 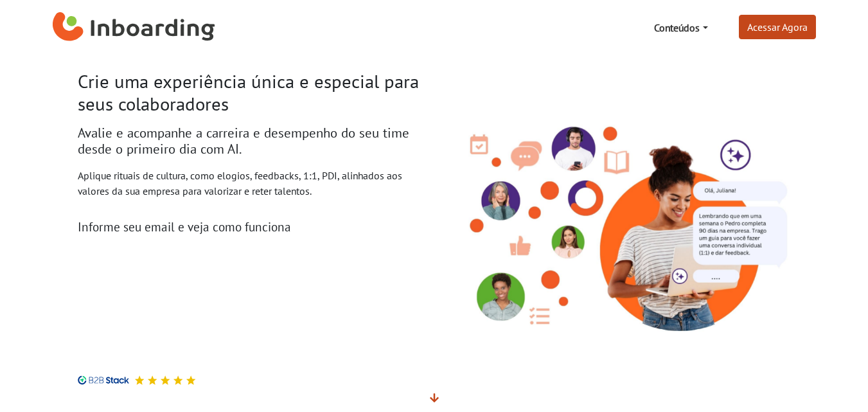 What do you see at coordinates (163, 380) in the screenshot?
I see `div: Avaliação 5 estrelas no B2B Stack` at bounding box center [163, 380].